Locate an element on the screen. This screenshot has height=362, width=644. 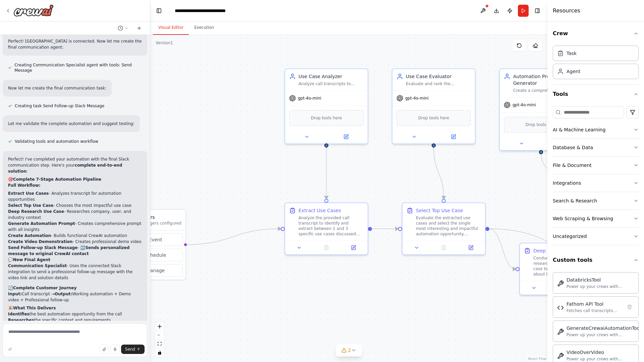
button: Custom tools is located at coordinates (596, 260).